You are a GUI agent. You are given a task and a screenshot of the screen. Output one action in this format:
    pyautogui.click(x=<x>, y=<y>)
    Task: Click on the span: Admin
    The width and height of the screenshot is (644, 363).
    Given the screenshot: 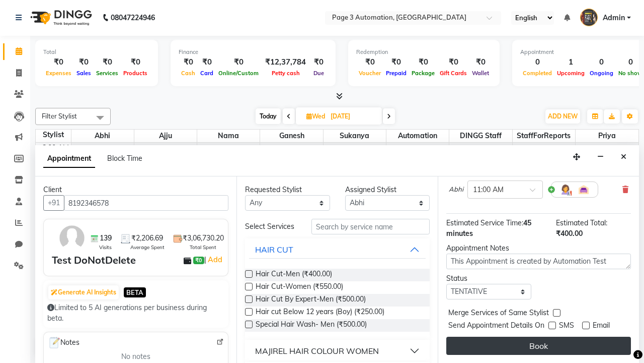 What is the action you would take?
    pyautogui.click(x=613, y=18)
    